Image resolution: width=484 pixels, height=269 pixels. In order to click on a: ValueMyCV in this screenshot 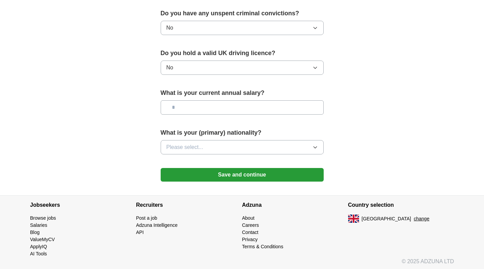, I will do `click(42, 239)`.